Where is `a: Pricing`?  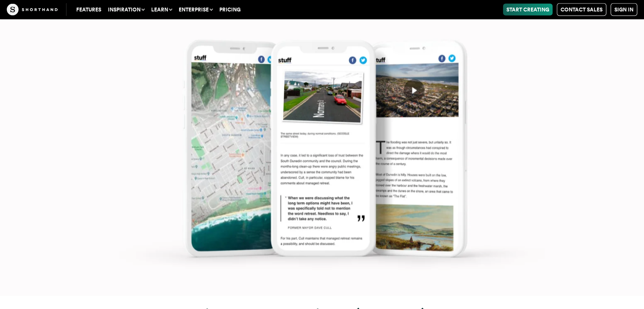 a: Pricing is located at coordinates (230, 10).